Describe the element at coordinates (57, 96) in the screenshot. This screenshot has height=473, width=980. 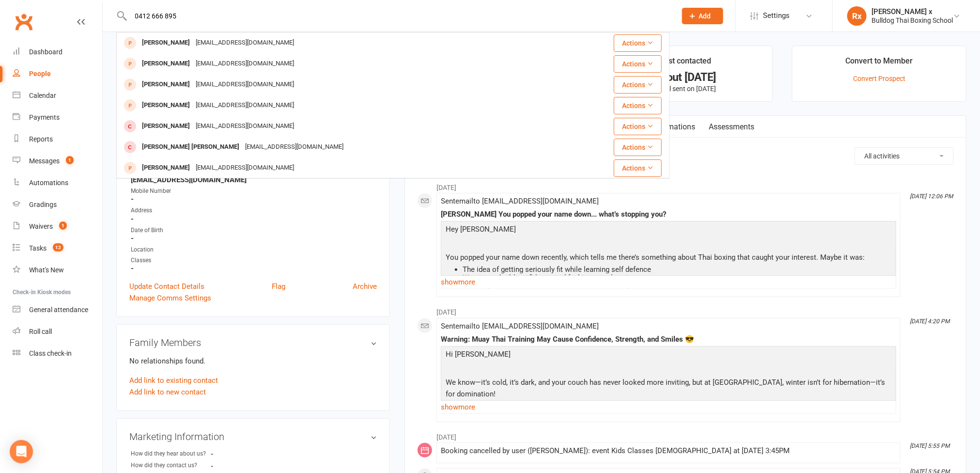
I see `a: Calendar` at that location.